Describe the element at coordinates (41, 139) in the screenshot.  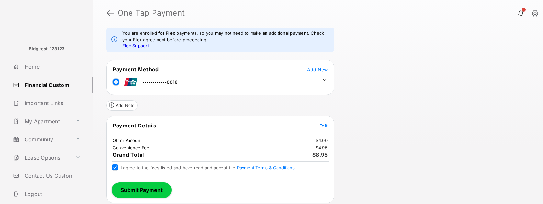
I see `a: Community` at that location.